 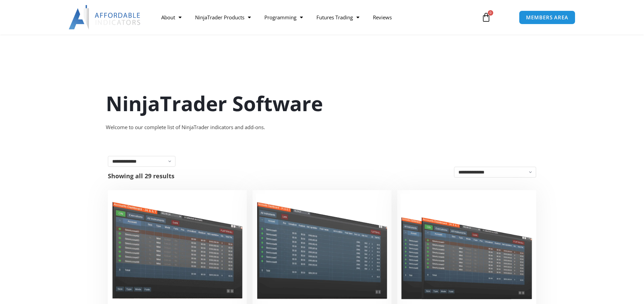 What do you see at coordinates (486, 17) in the screenshot?
I see `a: 0` at bounding box center [486, 17].